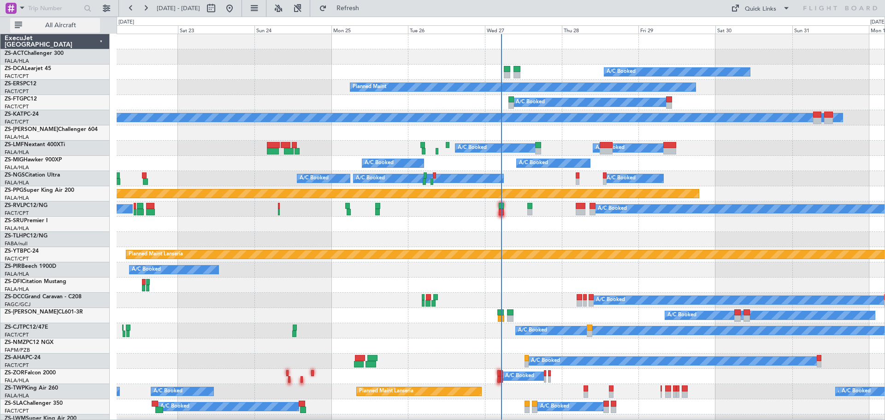 This screenshot has width=885, height=420. Describe the element at coordinates (14, 190) in the screenshot. I see `span: ZS-PPG` at that location.